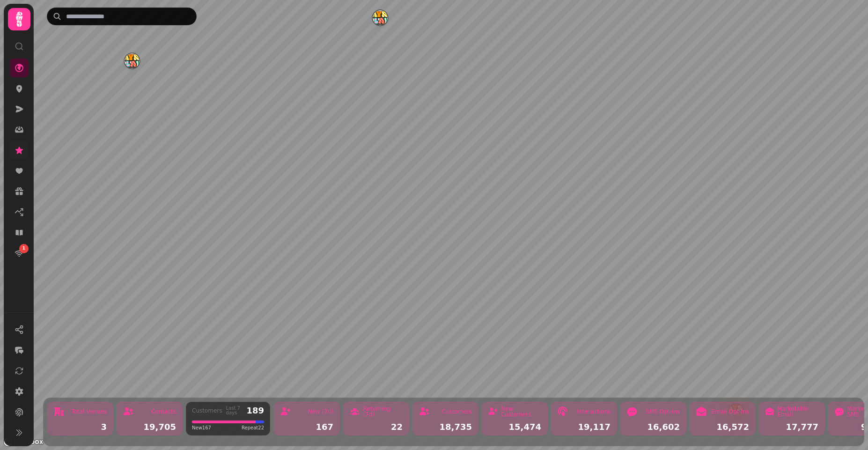  I want to click on span: New 167, so click(201, 427).